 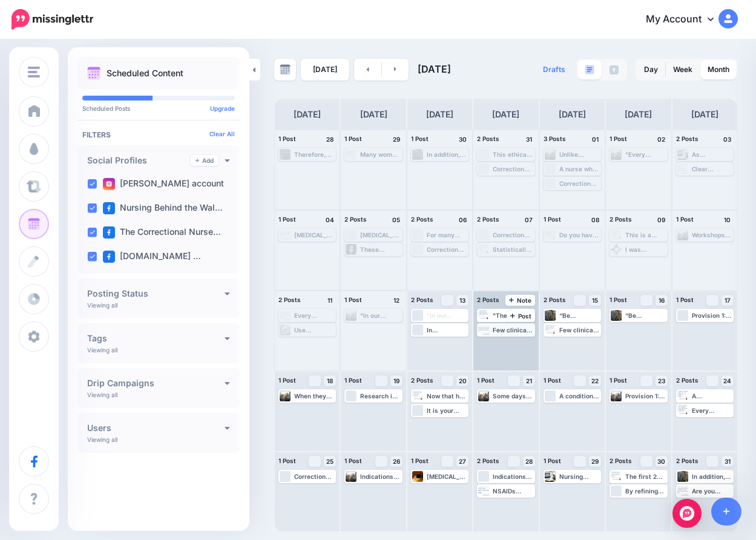 What do you see at coordinates (156, 338) in the screenshot?
I see `h4: Tags` at bounding box center [156, 338].